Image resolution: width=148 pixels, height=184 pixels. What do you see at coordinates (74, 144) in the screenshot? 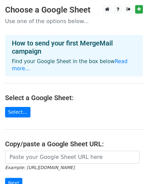
I see `h4: Copy/paste a Google Sheet URL:` at bounding box center [74, 144].